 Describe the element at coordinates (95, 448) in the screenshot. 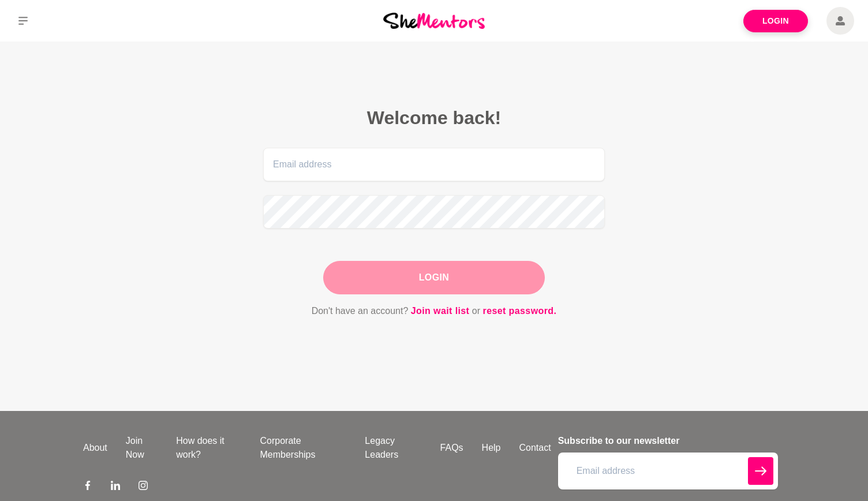

I see `a: About` at that location.